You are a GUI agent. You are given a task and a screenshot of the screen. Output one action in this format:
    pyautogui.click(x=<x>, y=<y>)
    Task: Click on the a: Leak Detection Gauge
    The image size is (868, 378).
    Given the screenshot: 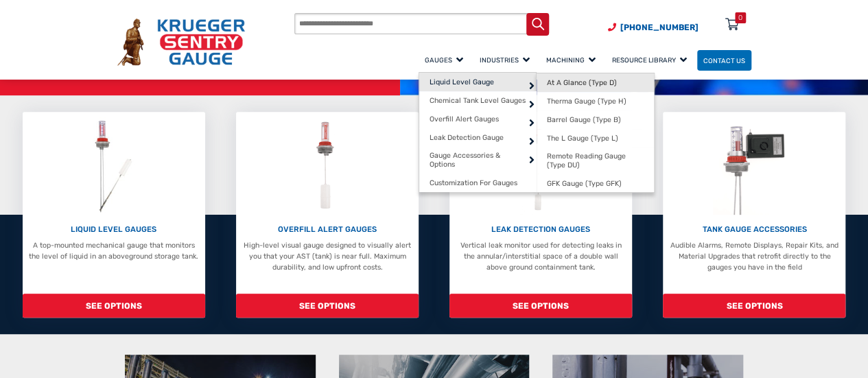 What is the action you would take?
    pyautogui.click(x=478, y=138)
    